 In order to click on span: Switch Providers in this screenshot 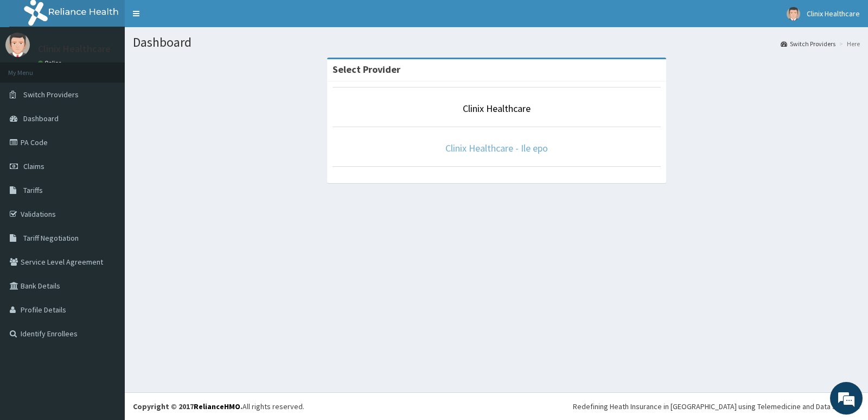, I will do `click(51, 95)`.